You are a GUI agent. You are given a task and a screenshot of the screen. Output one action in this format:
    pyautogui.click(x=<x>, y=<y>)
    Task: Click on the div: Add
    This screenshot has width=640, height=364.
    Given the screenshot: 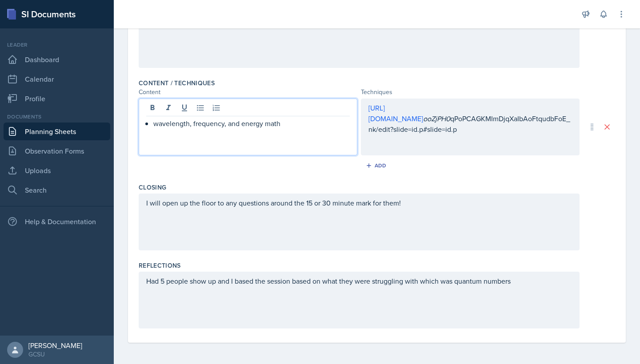 What is the action you would take?
    pyautogui.click(x=377, y=166)
    